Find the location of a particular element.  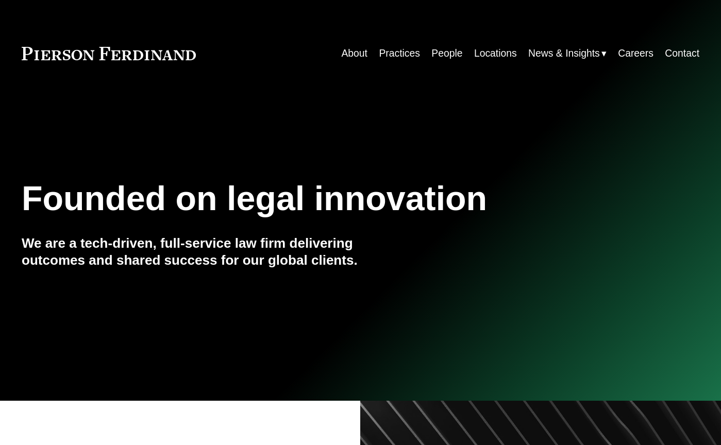

a: Careers is located at coordinates (635, 54).